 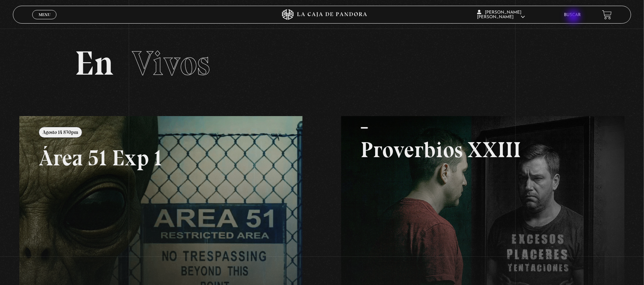 I want to click on span: Vivos, so click(x=171, y=63).